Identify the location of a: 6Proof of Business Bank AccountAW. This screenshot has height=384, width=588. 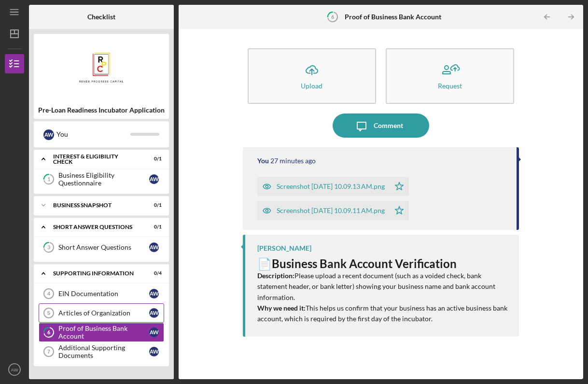
(102, 332).